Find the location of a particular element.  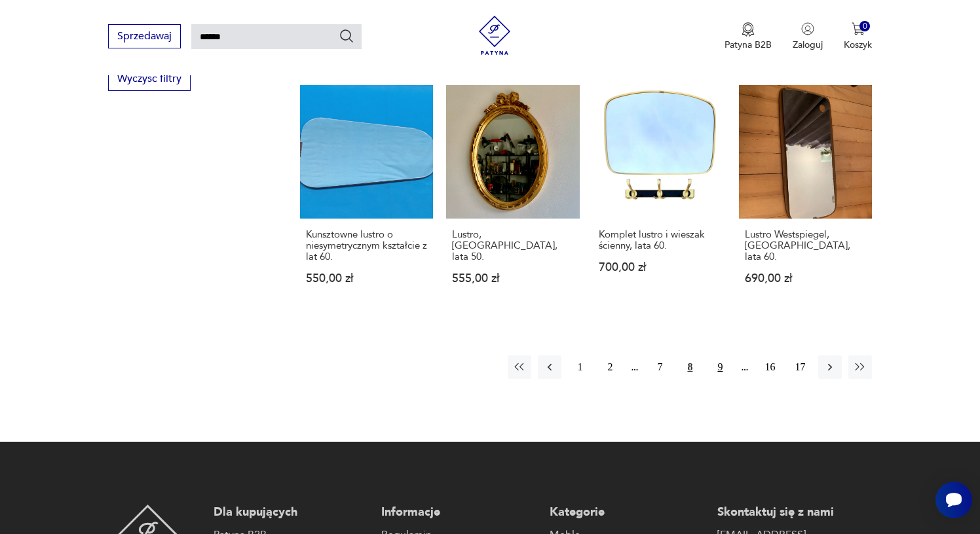

h3: Komplet lustro i wieszak ścienny, lata 60. is located at coordinates (659, 240).